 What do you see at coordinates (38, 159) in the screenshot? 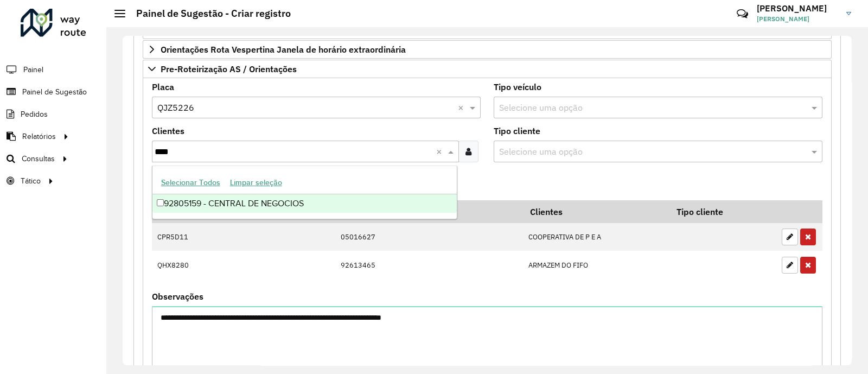
I see `span: Consultas` at bounding box center [38, 159].